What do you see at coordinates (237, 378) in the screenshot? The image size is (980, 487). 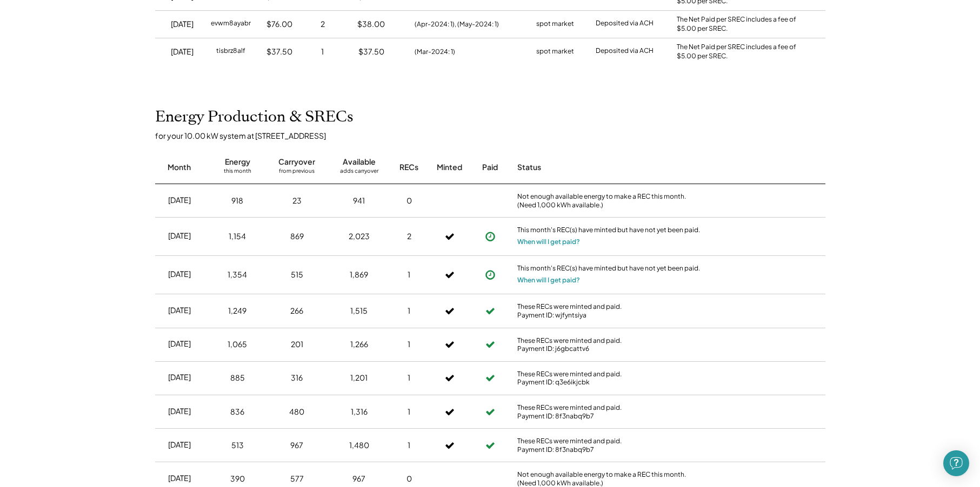 I see `div: 885` at bounding box center [237, 378].